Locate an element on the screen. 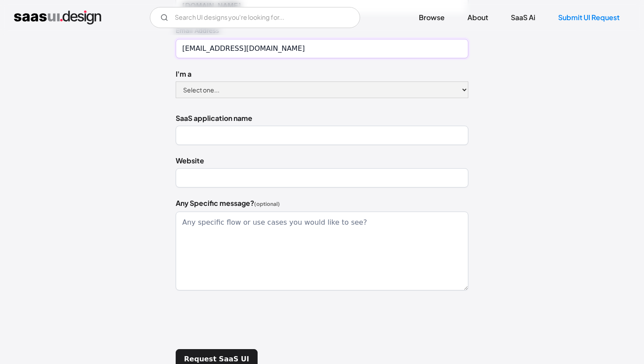  a: Submit UI Request is located at coordinates (589, 18).